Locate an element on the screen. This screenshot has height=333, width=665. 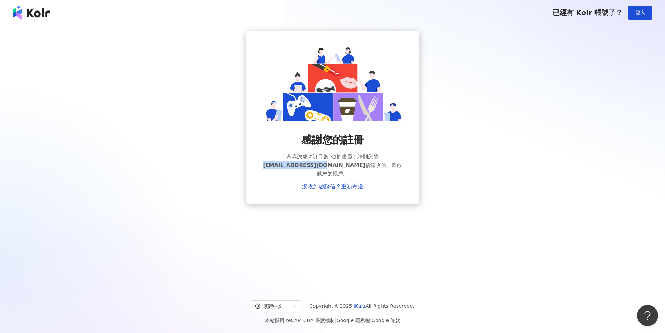
div: 繁體中文 is located at coordinates (273, 306).